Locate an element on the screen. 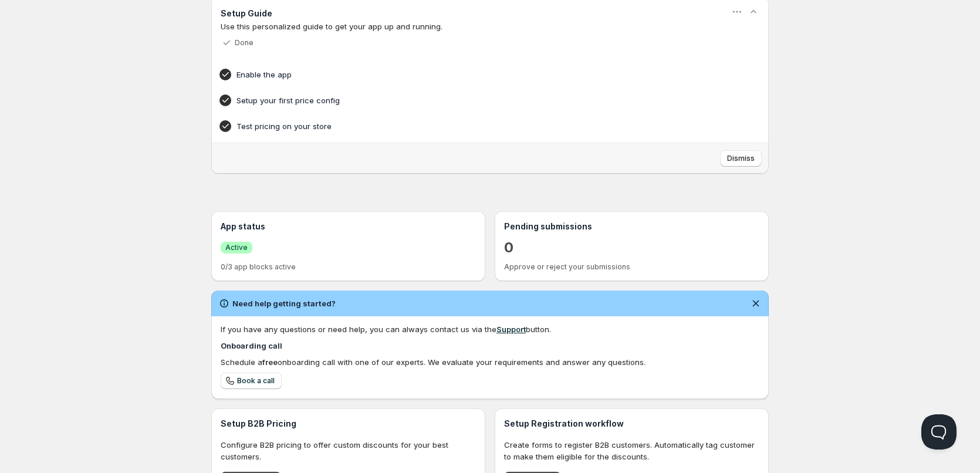  h4: Test pricing on your store is located at coordinates (472, 126).